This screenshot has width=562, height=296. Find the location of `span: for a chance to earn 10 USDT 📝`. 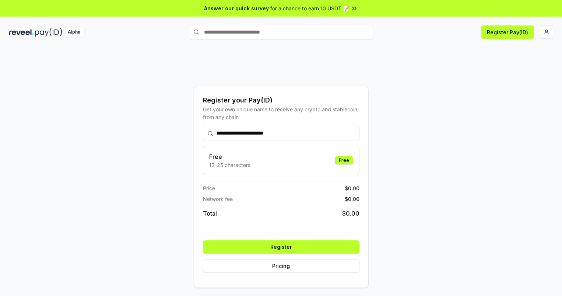

span: for a chance to earn 10 USDT 📝 is located at coordinates (310, 8).